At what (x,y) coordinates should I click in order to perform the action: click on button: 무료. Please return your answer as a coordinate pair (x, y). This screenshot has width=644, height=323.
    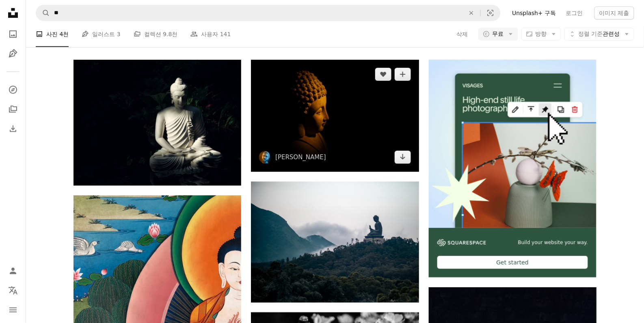
    Looking at the image, I should click on (498, 34).